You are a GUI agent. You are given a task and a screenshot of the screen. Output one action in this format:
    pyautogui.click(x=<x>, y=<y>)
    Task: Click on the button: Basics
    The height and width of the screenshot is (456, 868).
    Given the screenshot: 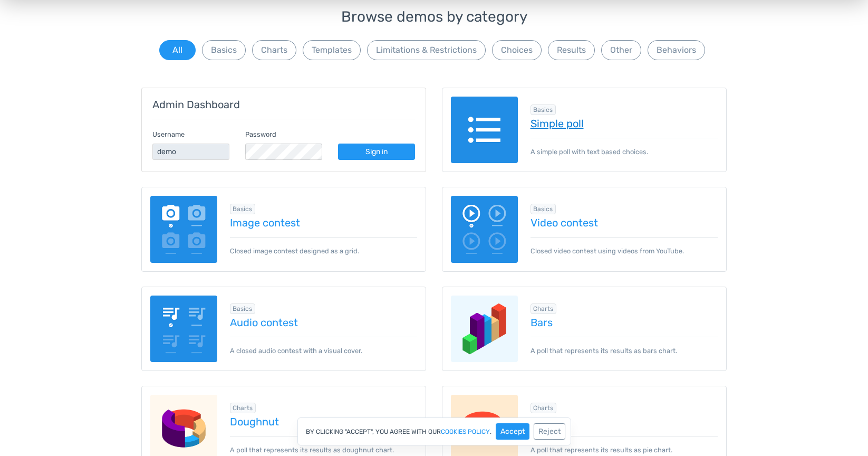 What is the action you would take?
    pyautogui.click(x=223, y=50)
    